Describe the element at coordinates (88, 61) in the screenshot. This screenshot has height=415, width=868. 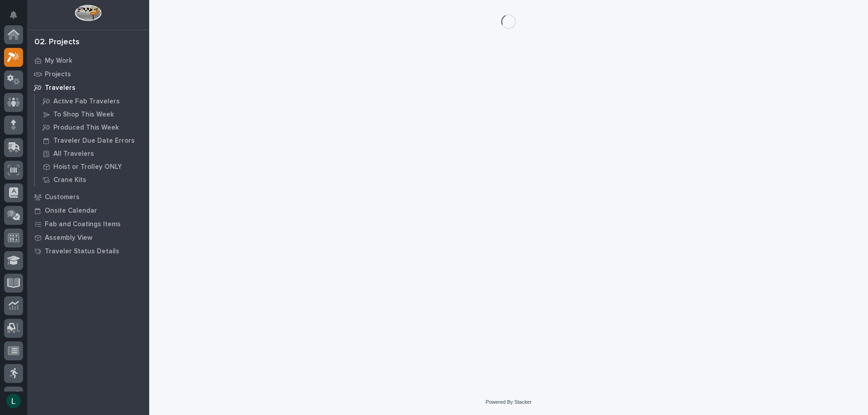
I see `a: My Work` at that location.